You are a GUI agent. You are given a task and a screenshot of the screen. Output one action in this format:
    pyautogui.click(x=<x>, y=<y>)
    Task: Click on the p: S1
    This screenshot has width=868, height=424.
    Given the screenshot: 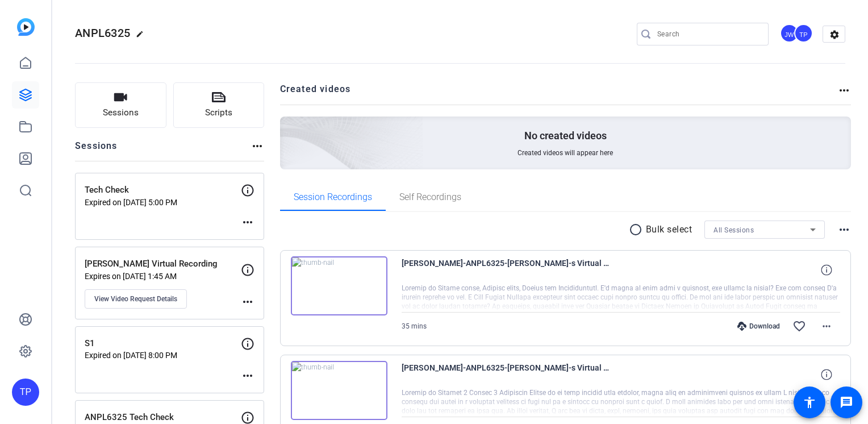 What is the action you would take?
    pyautogui.click(x=162, y=343)
    